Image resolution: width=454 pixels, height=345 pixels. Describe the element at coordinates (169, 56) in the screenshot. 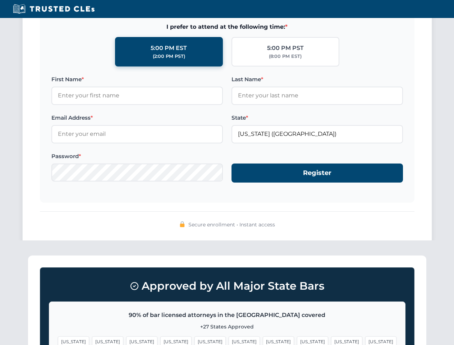

I see `div: (2:00 PM PST)` at that location.